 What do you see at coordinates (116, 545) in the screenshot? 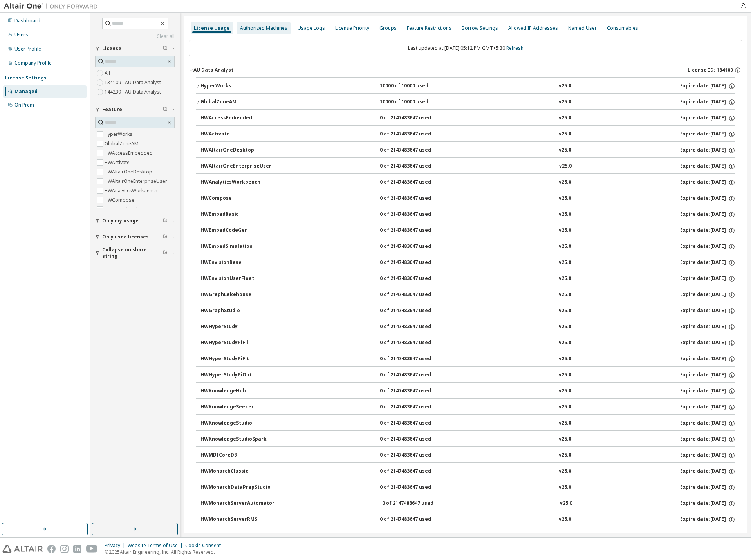
I see `div: Privacy` at bounding box center [116, 545].